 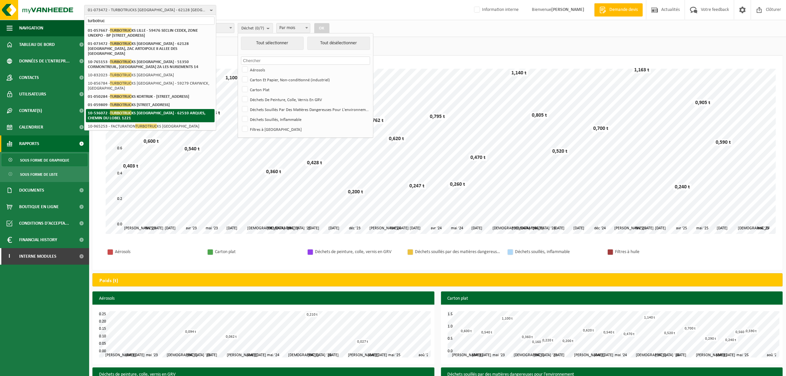 I want to click on span: Contrat(s), so click(x=30, y=111).